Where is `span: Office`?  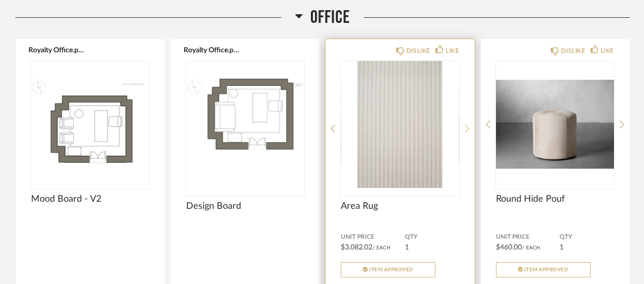 span: Office is located at coordinates (330, 17).